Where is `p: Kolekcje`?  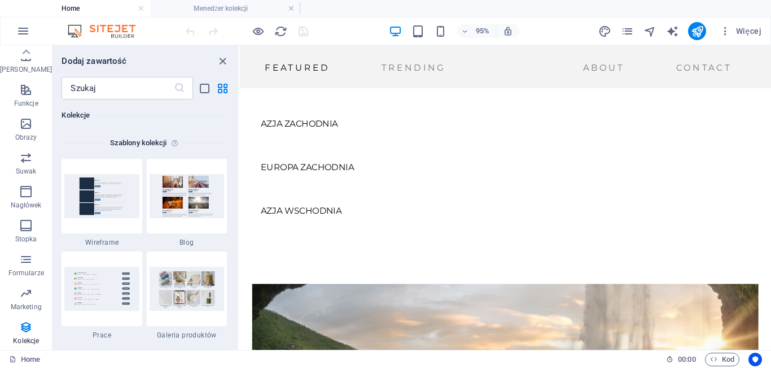
p: Kolekcje is located at coordinates (26, 340).